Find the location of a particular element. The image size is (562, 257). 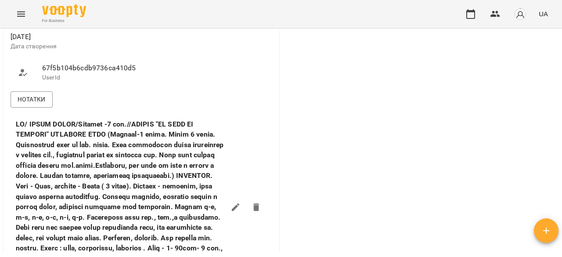

span: 67f5b104b6cdb9736ca410d5 is located at coordinates (87, 68).